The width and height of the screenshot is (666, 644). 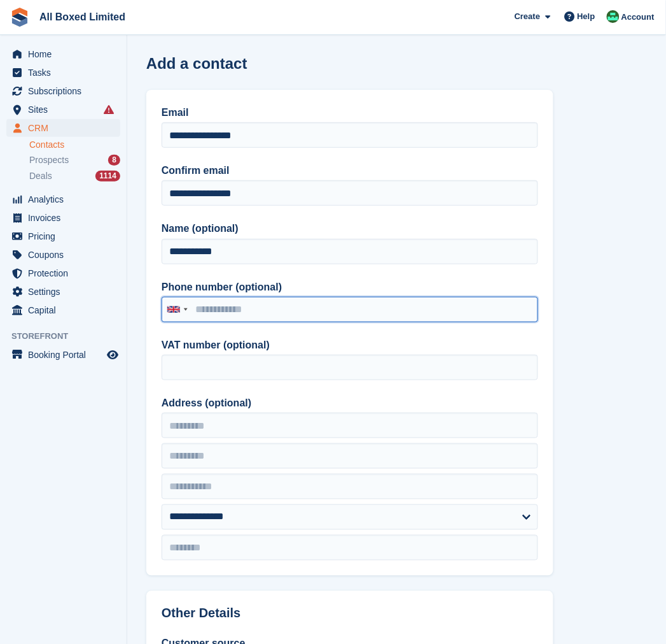 I want to click on span: Account, so click(x=638, y=17).